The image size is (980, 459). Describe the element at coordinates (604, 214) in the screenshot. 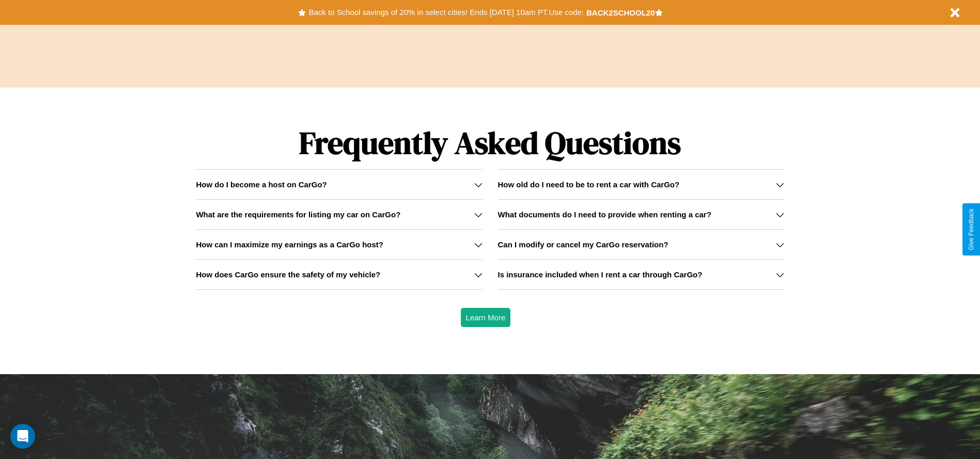

I see `h3: What documents do I need to provide when renting a car?` at that location.